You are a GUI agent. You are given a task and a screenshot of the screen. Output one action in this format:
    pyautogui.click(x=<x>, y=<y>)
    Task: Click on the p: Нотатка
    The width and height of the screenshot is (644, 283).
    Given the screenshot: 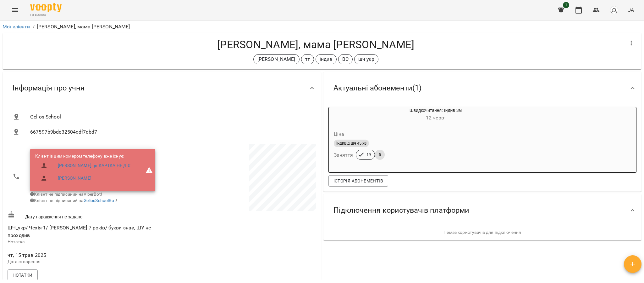 What is the action you would take?
    pyautogui.click(x=84, y=242)
    